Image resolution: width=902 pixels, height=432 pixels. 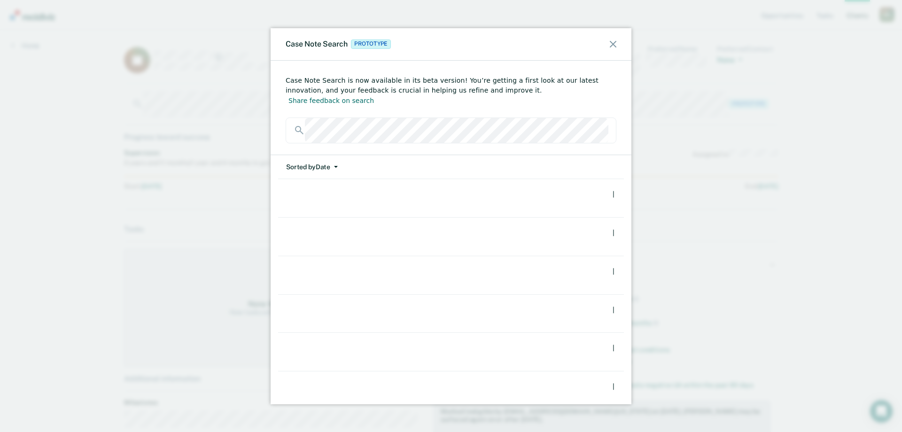 What do you see at coordinates (312, 167) in the screenshot?
I see `button: Sorted byDate` at bounding box center [312, 167].